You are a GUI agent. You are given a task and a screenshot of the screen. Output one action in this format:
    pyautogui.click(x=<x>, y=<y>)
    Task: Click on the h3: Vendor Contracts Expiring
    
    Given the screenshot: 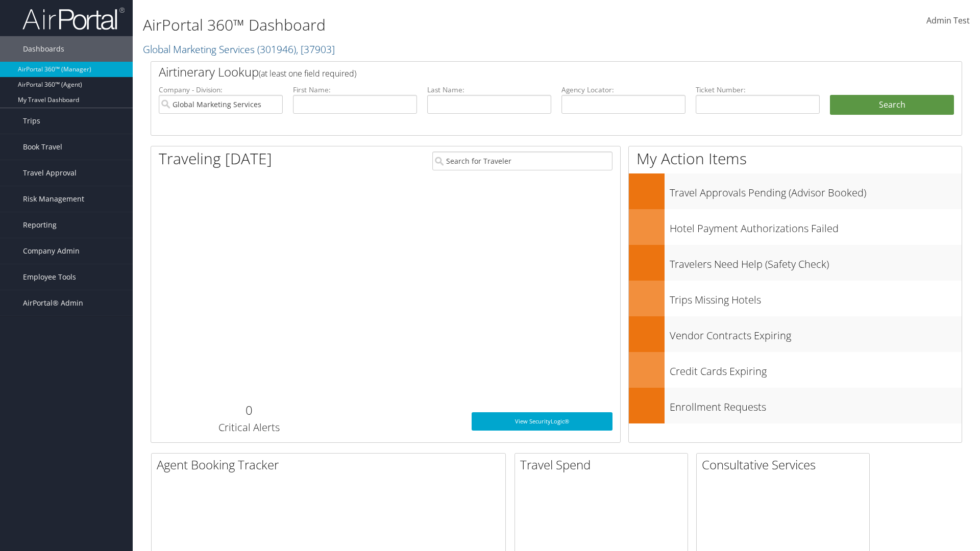 What is the action you would take?
    pyautogui.click(x=815, y=333)
    